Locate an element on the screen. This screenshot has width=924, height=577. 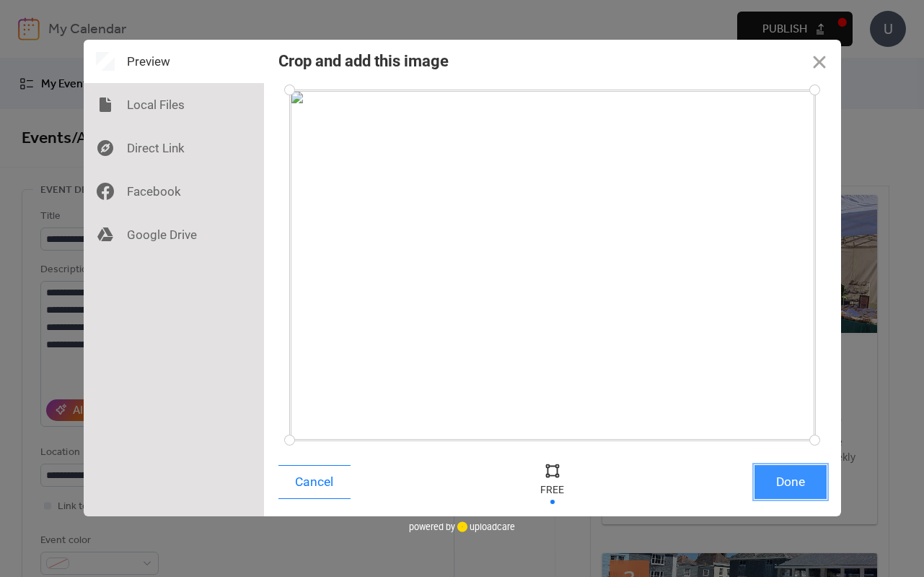
div: Facebook is located at coordinates (174, 191).